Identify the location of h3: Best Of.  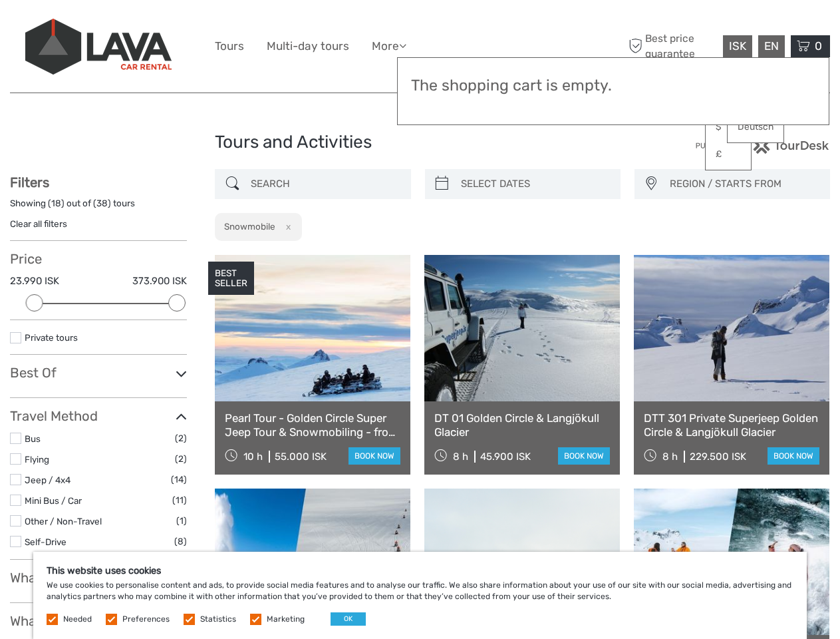
(98, 372).